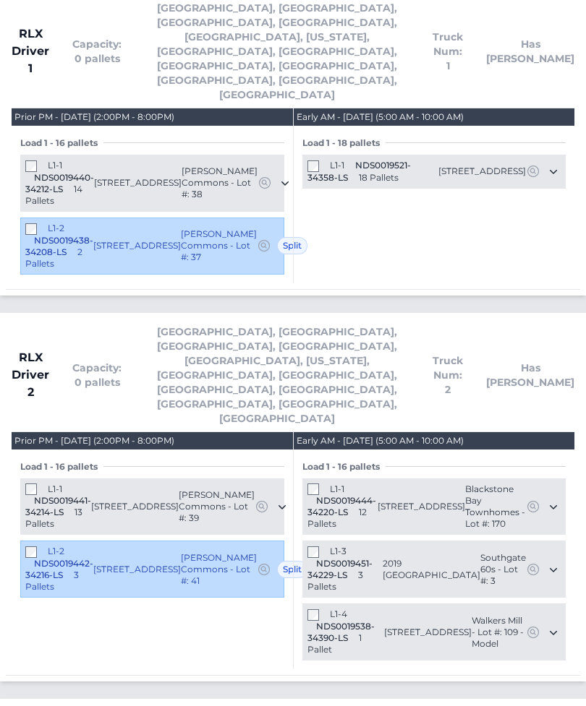 This screenshot has width=586, height=706. Describe the element at coordinates (495, 507) in the screenshot. I see `span: Blackstone Bay Townhomes - Lot #: 170` at that location.